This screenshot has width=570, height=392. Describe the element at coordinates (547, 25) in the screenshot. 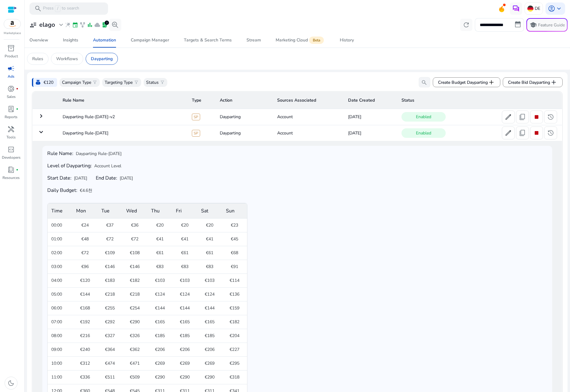

I see `button: schoolFeature Guide` at that location.